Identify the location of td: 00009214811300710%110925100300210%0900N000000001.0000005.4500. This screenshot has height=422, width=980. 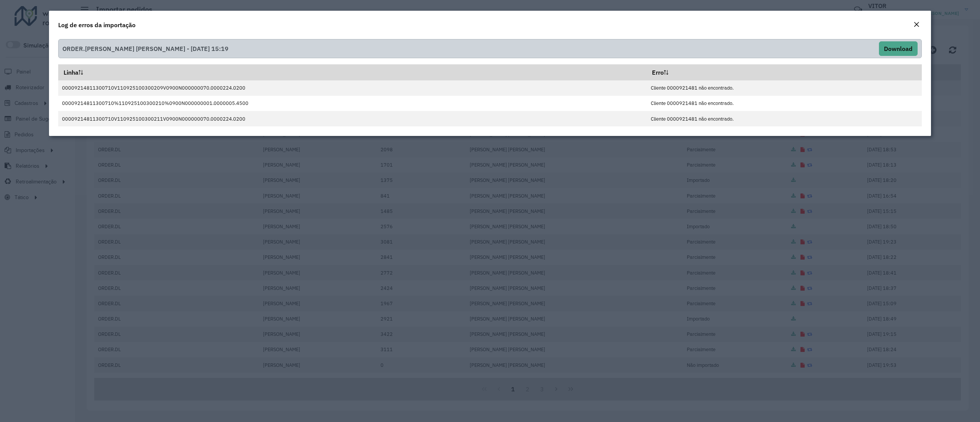
(352, 103).